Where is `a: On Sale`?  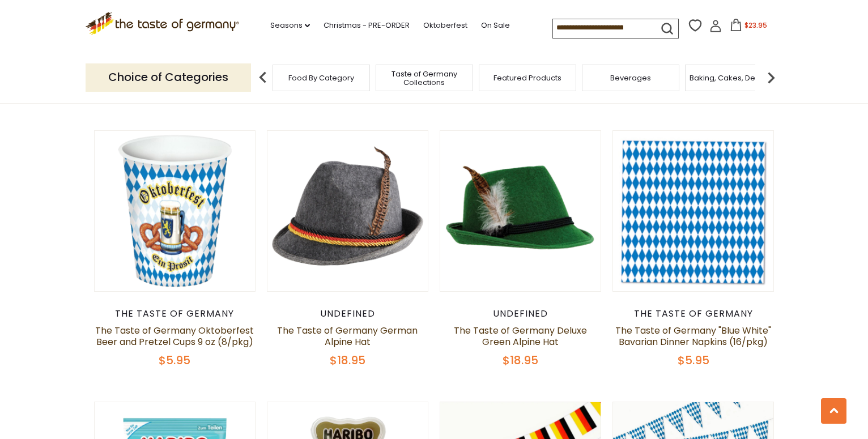
a: On Sale is located at coordinates (495, 26).